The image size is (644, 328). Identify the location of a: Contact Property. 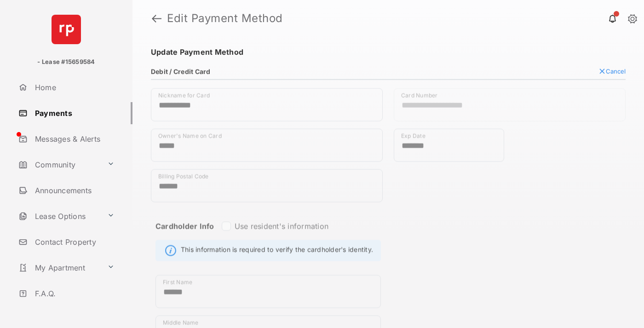
(74, 242).